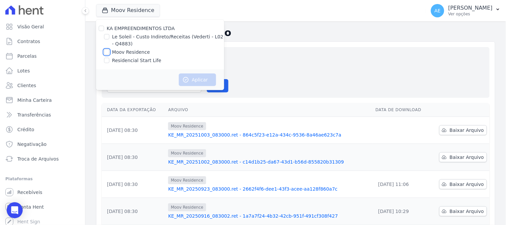 The image size is (506, 225). What do you see at coordinates (269, 162) in the screenshot?
I see `a: KE_MR_20251002_083000.ret - c14d1b25-da67-43d1-b56d-855820b31309` at bounding box center [269, 162].